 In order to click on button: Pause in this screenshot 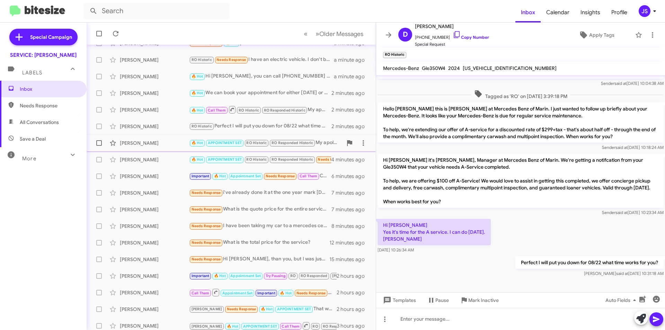, I will do `click(438, 300)`.